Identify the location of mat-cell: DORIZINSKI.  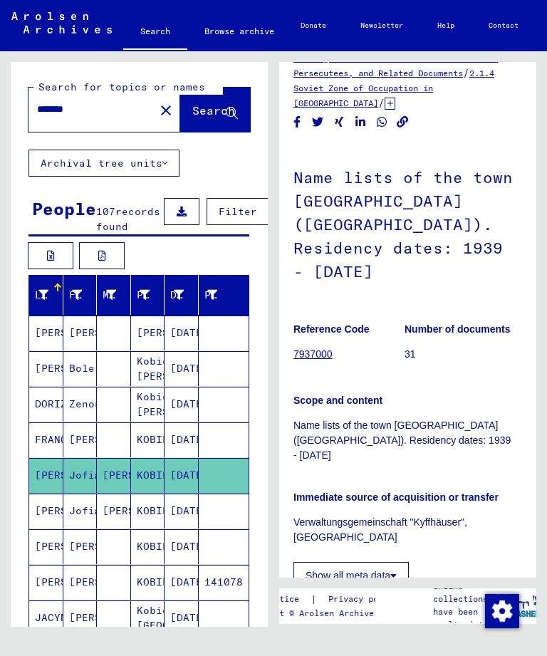
(46, 404).